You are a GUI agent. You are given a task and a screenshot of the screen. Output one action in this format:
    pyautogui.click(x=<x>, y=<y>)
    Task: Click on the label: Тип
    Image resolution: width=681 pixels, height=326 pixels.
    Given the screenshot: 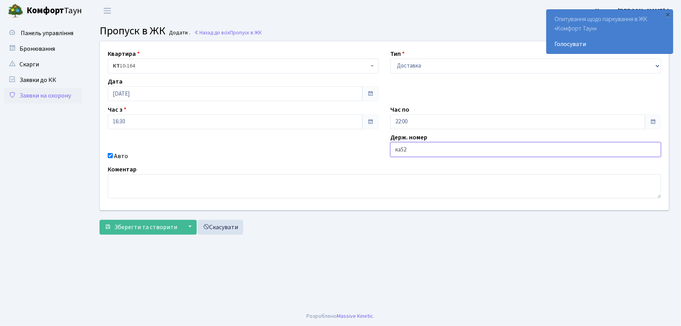 What is the action you would take?
    pyautogui.click(x=397, y=54)
    